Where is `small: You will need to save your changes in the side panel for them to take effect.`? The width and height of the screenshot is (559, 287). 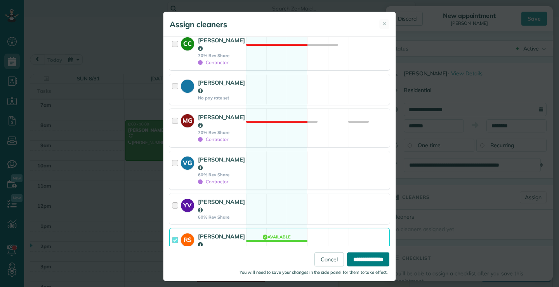 small: You will need to save your changes in the side panel for them to take effect. is located at coordinates (314, 272).